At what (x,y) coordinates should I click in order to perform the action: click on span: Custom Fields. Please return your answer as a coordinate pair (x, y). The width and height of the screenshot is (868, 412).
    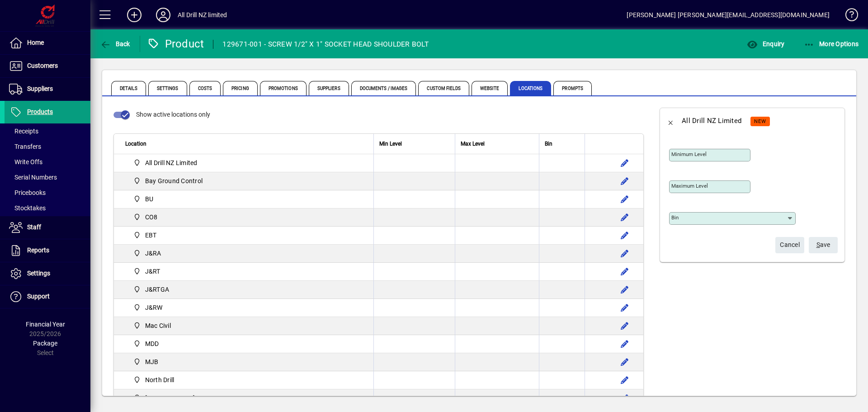
    Looking at the image, I should click on (444, 88).